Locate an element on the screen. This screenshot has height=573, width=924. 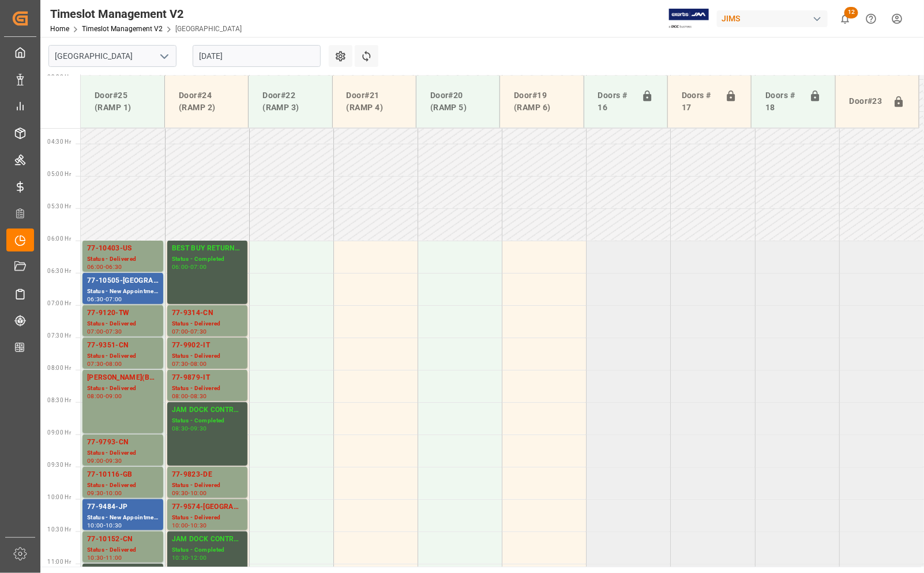
div: 77-9823-DE is located at coordinates (207, 474).